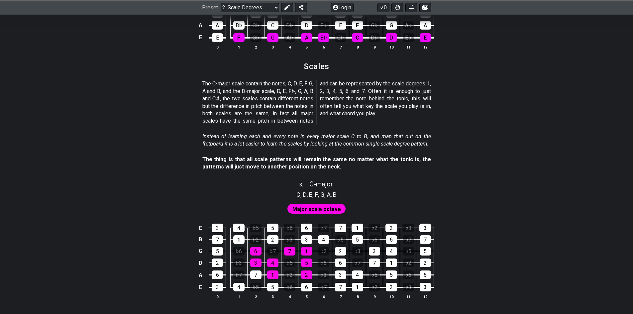  I want to click on button: Share Preset, so click(301, 7).